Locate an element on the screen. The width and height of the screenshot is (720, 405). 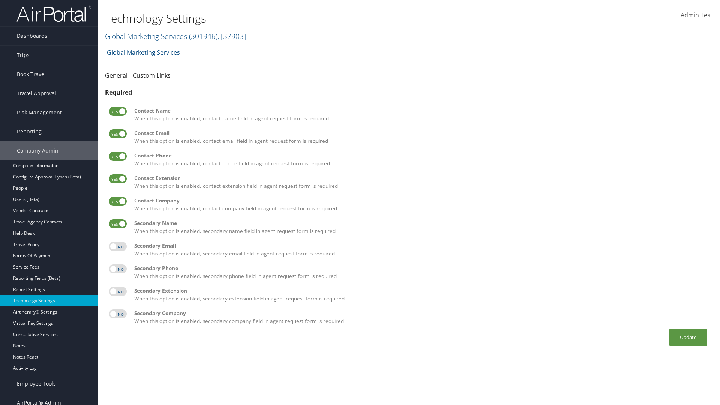
label: When this option is enabled, secondary extension field in agent request form is required is located at coordinates (421, 294).